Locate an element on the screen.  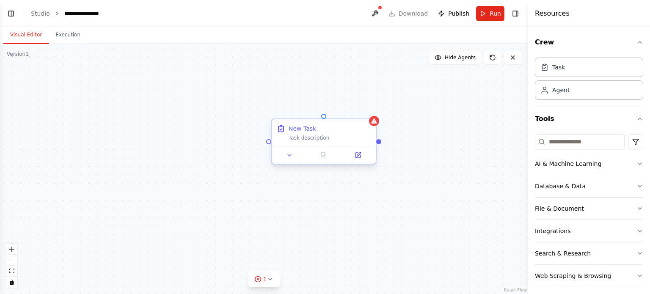
span: 1 is located at coordinates (265, 279).